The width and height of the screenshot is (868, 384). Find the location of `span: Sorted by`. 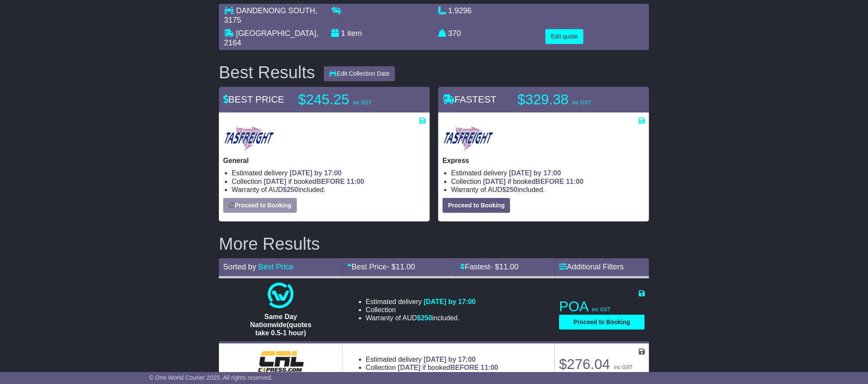

span: Sorted by is located at coordinates (239, 267).